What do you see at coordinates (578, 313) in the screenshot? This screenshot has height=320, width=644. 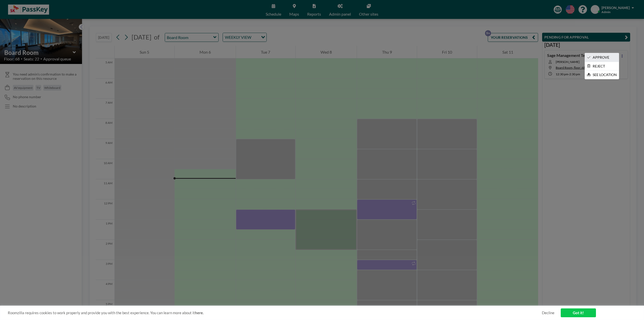 I see `a: Got it!` at bounding box center [578, 313].